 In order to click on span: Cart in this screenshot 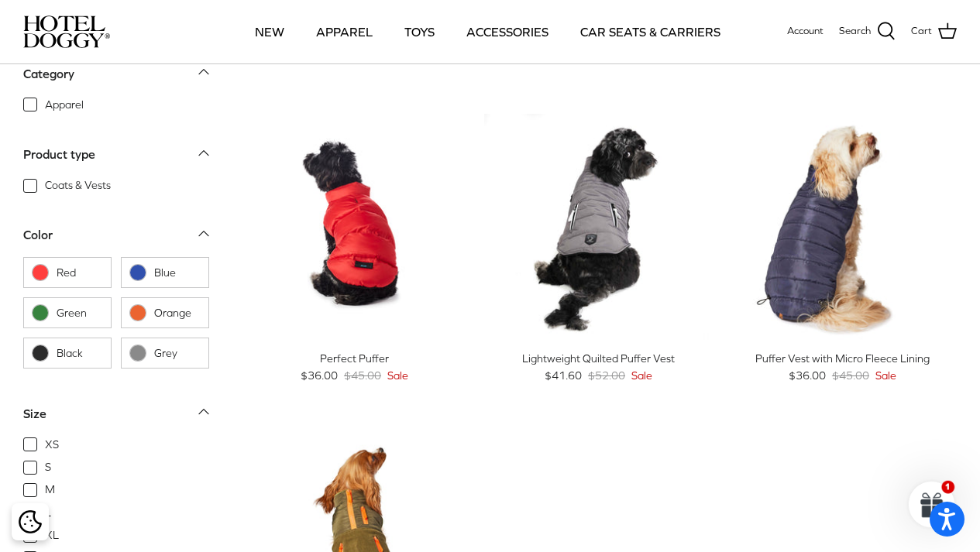, I will do `click(921, 31)`.